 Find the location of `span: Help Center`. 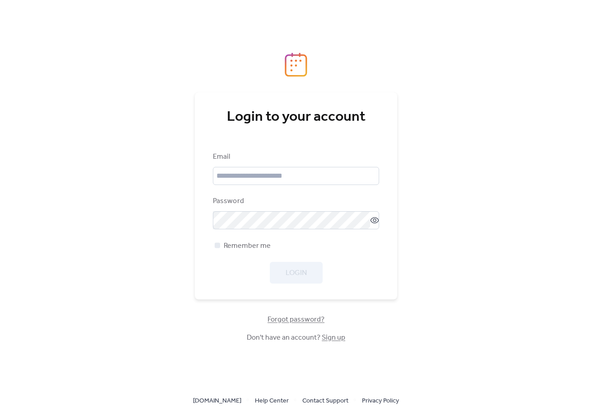

span: Help Center is located at coordinates (272, 401).